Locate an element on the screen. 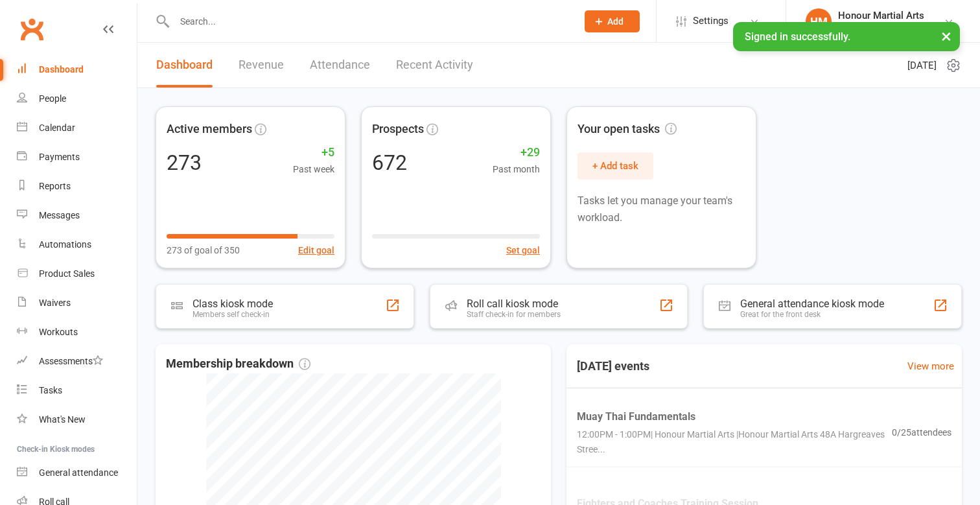 The image size is (980, 505). div: What's New is located at coordinates (62, 419).